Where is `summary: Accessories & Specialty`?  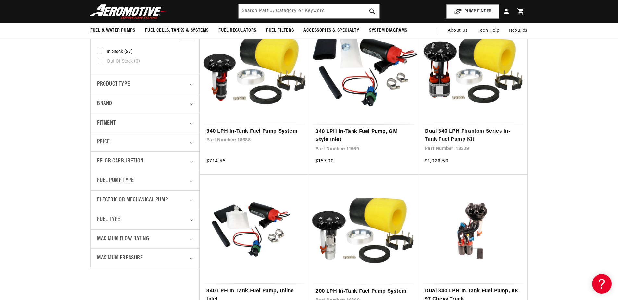 summary: Accessories & Specialty is located at coordinates (331, 30).